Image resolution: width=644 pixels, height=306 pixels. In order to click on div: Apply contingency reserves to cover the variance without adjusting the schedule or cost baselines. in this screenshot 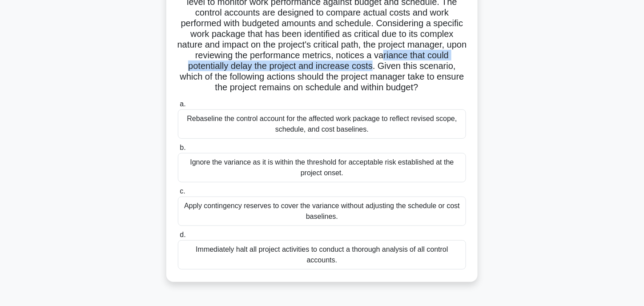, I will do `click(322, 211)`.